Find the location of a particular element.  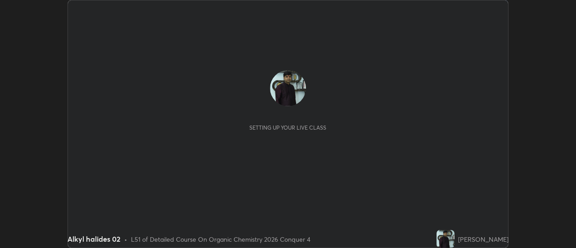

div: L51 of Detailed Course On Organic Chemistry 2026 Conquer 4 is located at coordinates (220, 239).